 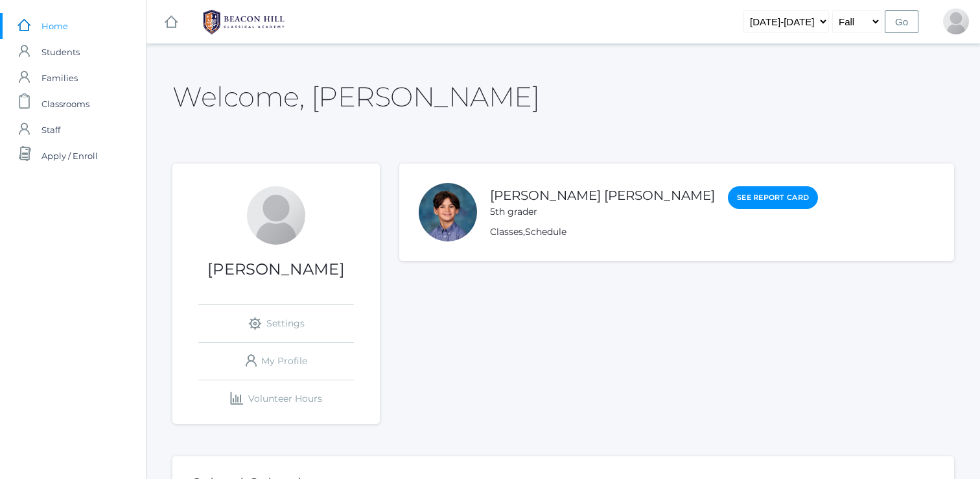 What do you see at coordinates (773, 197) in the screenshot?
I see `a: See Report Card` at bounding box center [773, 197].